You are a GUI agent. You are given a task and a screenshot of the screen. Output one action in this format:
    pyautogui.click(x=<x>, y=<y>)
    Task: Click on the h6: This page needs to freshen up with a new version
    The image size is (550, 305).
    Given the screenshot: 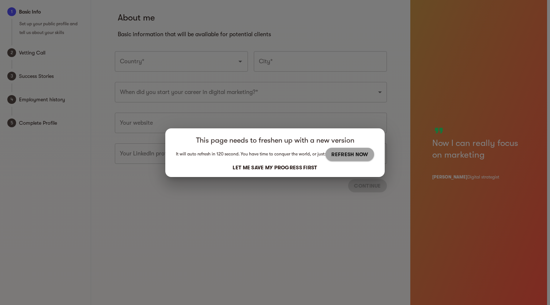 What is the action you would take?
    pyautogui.click(x=275, y=140)
    